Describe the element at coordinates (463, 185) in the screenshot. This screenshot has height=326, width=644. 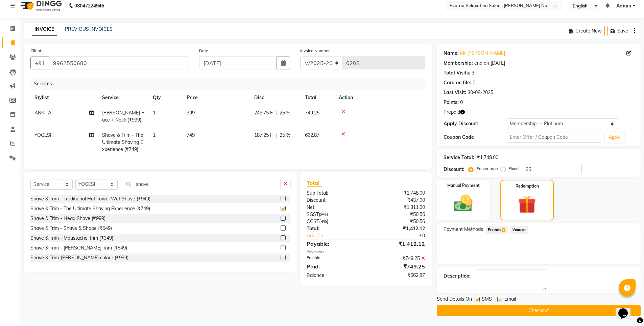
I see `label: Manual Payment` at that location.